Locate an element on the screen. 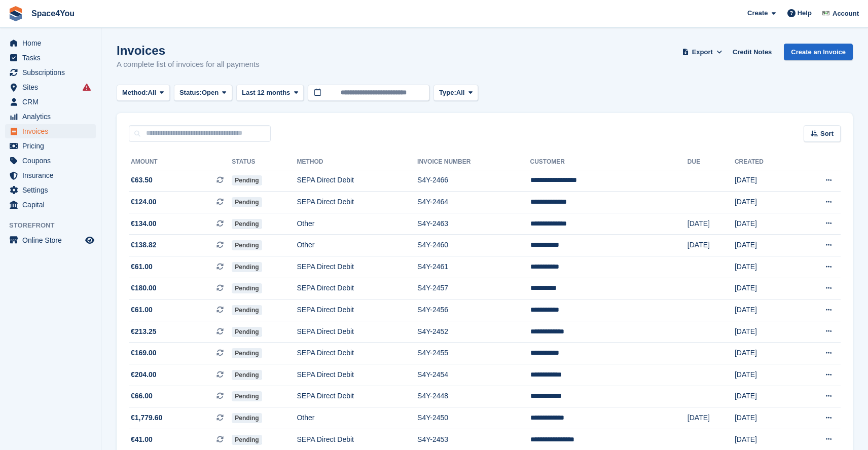  span: €66.00 is located at coordinates (141, 396).